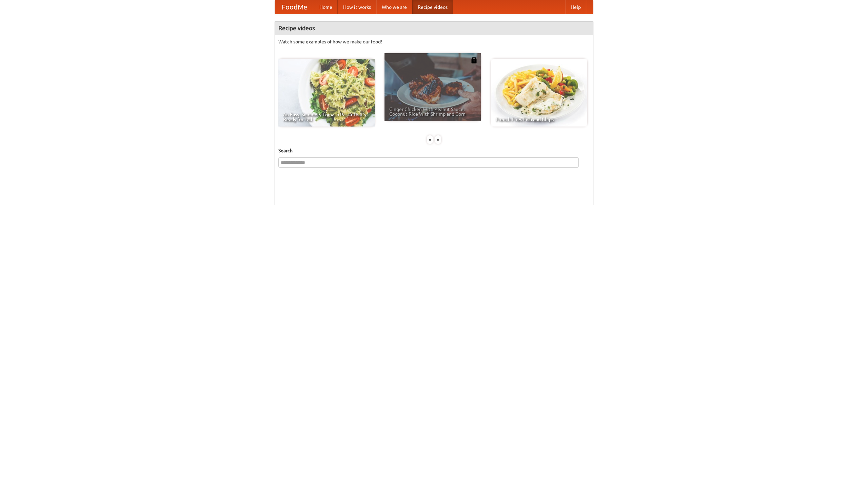 The width and height of the screenshot is (868, 480). I want to click on a: Home, so click(326, 8).